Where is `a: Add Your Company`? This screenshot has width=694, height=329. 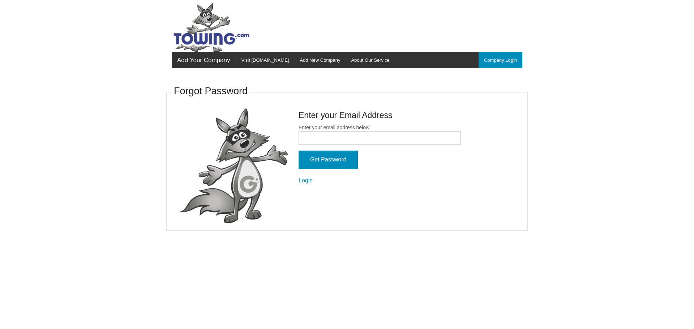 a: Add Your Company is located at coordinates (204, 60).